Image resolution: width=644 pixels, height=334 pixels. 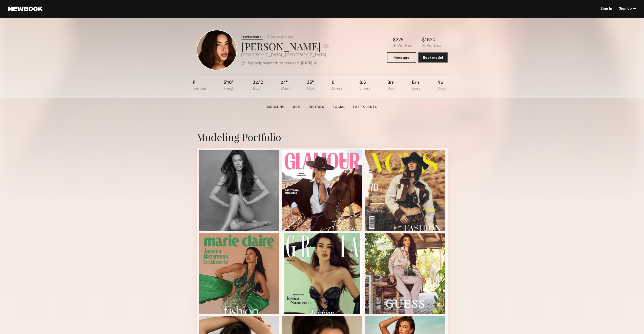 What do you see at coordinates (400, 41) in the screenshot?
I see `div: 225` at bounding box center [400, 41].